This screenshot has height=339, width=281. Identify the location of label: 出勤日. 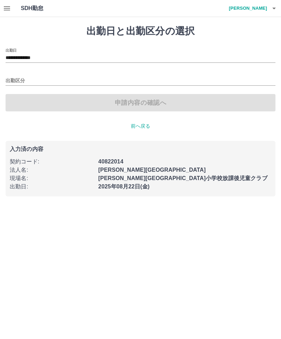
(11, 50).